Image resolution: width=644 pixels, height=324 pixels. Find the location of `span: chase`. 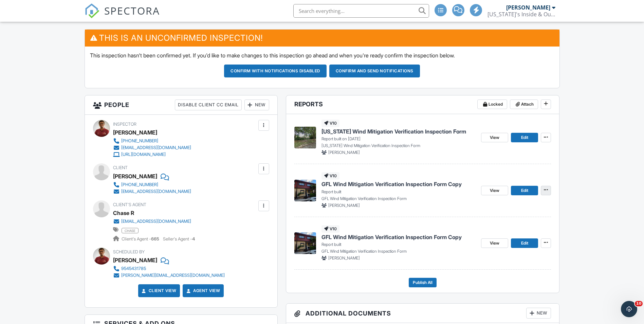

span: chase is located at coordinates (130, 230).